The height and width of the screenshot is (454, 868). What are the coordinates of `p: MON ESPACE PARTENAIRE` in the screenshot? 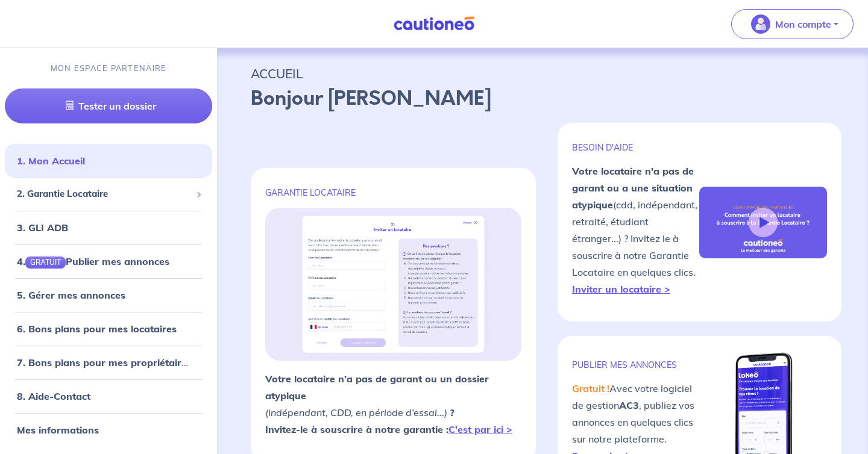 It's located at (108, 68).